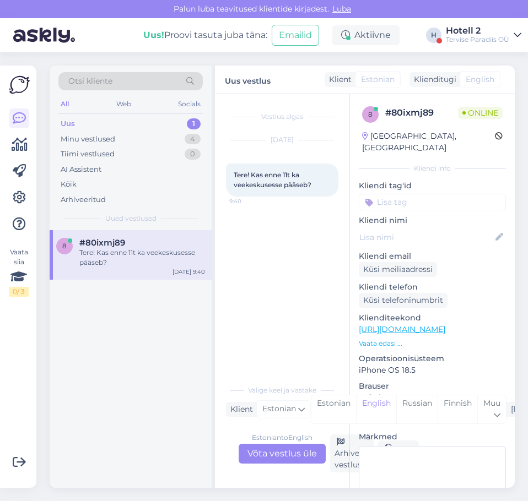  What do you see at coordinates (432, 318) in the screenshot?
I see `p: Klienditeekond` at bounding box center [432, 318].